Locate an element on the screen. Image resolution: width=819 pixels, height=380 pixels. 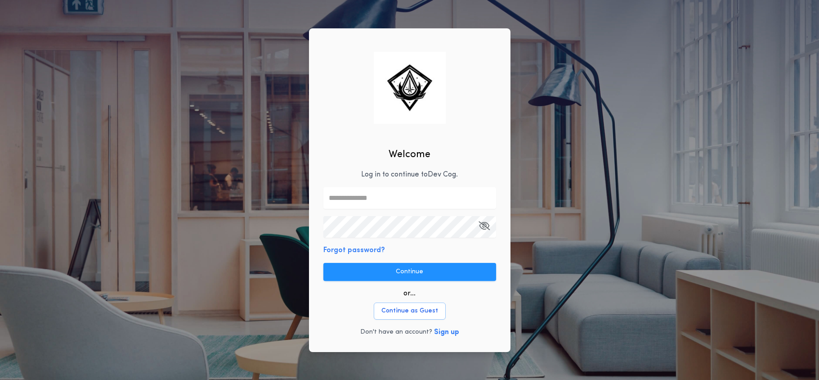
p: Don't have an account? is located at coordinates (396, 332).